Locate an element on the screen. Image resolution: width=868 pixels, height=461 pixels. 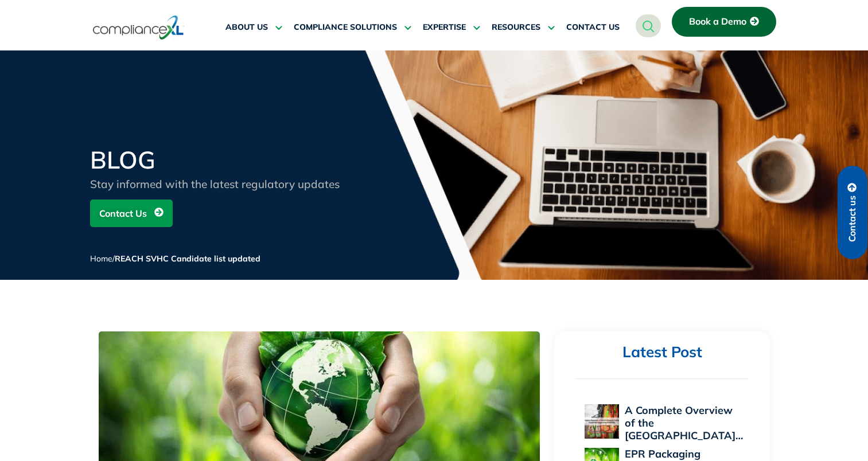
a: Book a Demo is located at coordinates (724, 22).